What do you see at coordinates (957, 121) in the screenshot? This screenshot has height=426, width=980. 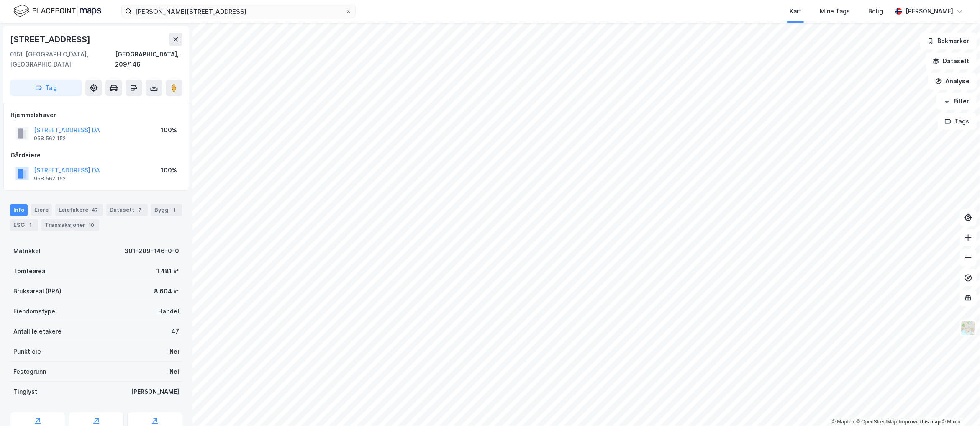 I see `button: Tags` at bounding box center [957, 121].